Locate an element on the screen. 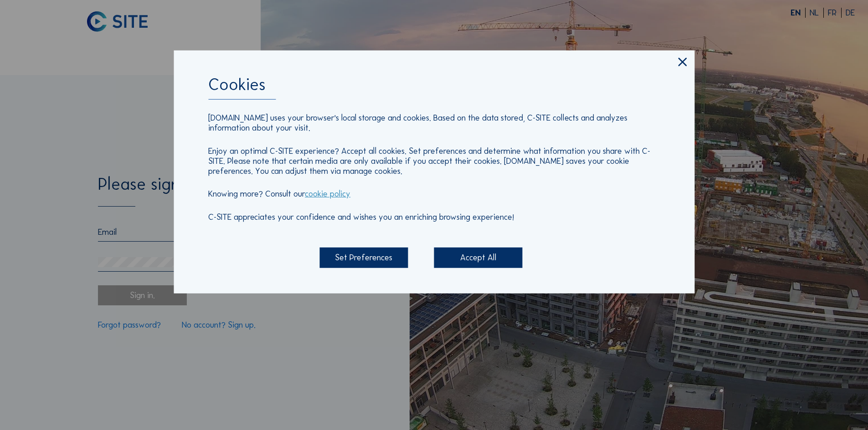  p: Knowing more? Consult our is located at coordinates (434, 194).